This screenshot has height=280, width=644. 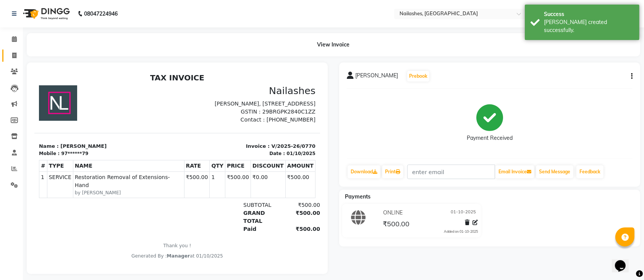 I want to click on div: 01/10/2025, so click(x=267, y=83).